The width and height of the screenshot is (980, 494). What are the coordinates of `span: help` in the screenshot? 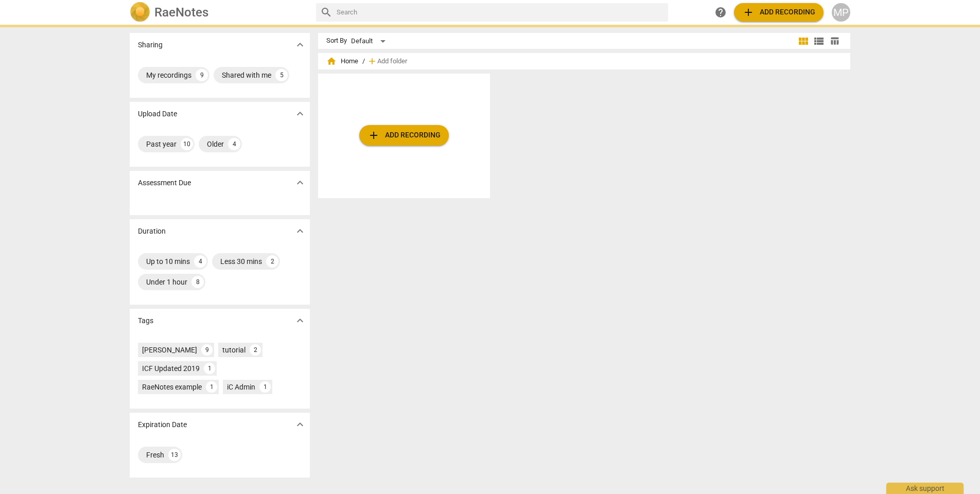 It's located at (721, 12).